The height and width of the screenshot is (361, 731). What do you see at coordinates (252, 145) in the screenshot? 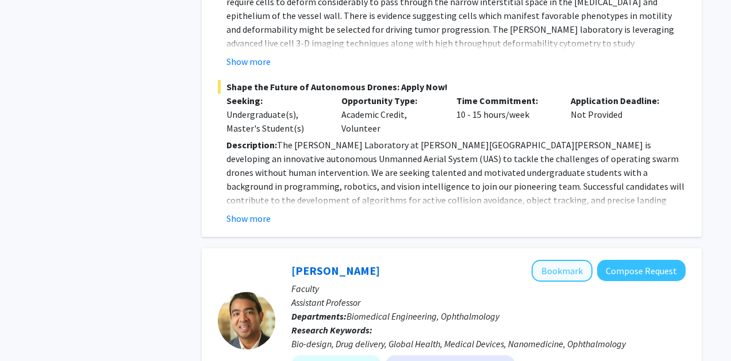
I see `strong: Description:` at bounding box center [252, 145].